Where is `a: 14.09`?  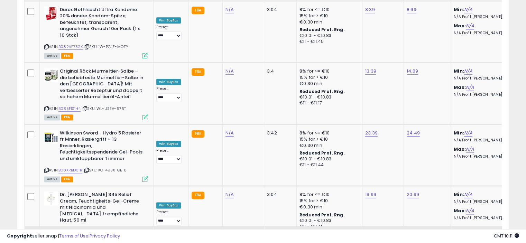 a: 14.09 is located at coordinates (412, 71).